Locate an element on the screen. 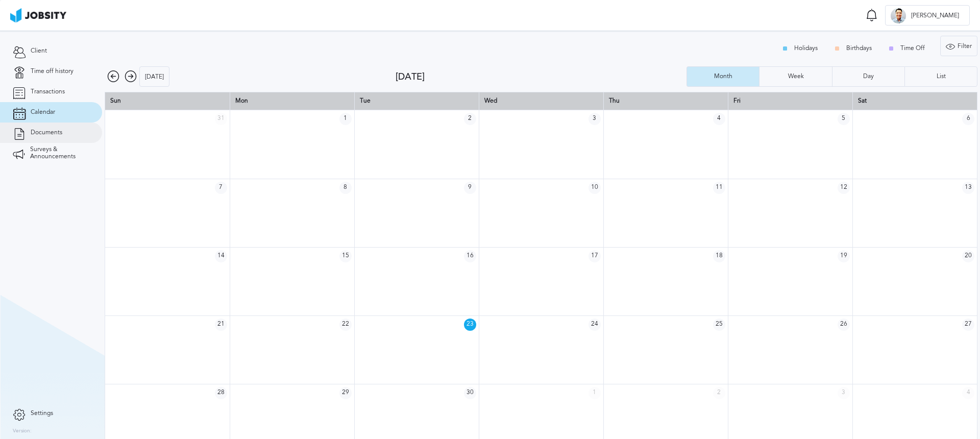 The width and height of the screenshot is (980, 439). span: Transactions is located at coordinates (47, 92).